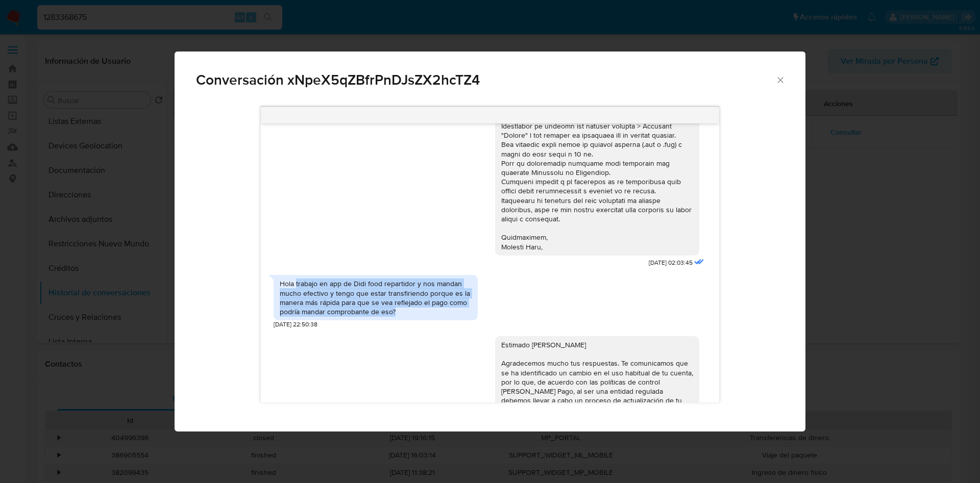  Describe the element at coordinates (780, 80) in the screenshot. I see `button: Cerrar` at that location.